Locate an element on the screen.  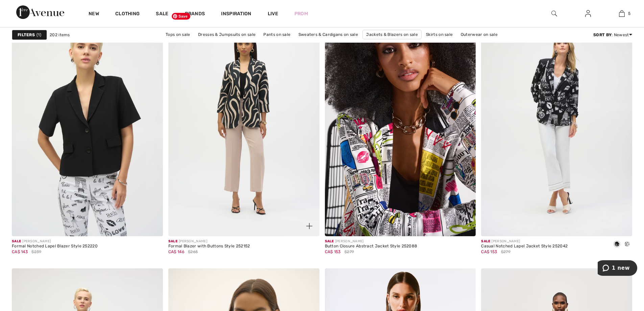
span: 5 is located at coordinates (629, 14).